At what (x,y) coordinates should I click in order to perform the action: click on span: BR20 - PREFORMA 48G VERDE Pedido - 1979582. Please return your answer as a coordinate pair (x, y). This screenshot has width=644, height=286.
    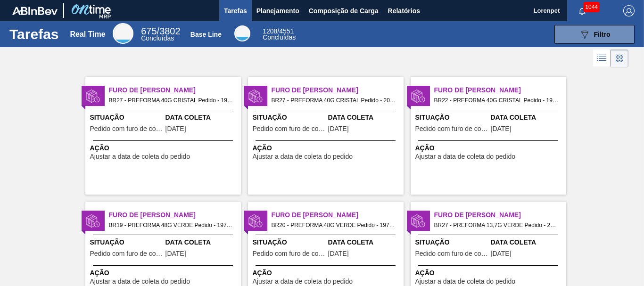
    Looking at the image, I should click on (334, 225).